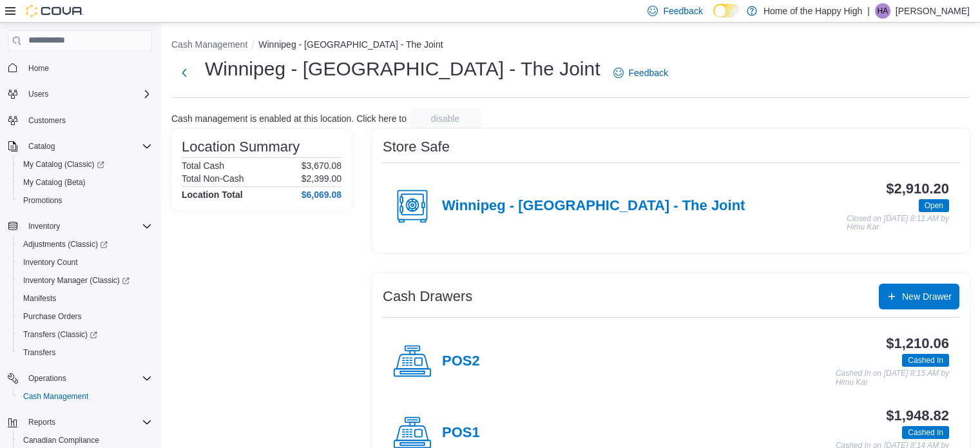 This screenshot has height=448, width=980. Describe the element at coordinates (85, 316) in the screenshot. I see `button: Purchase Orders` at that location.